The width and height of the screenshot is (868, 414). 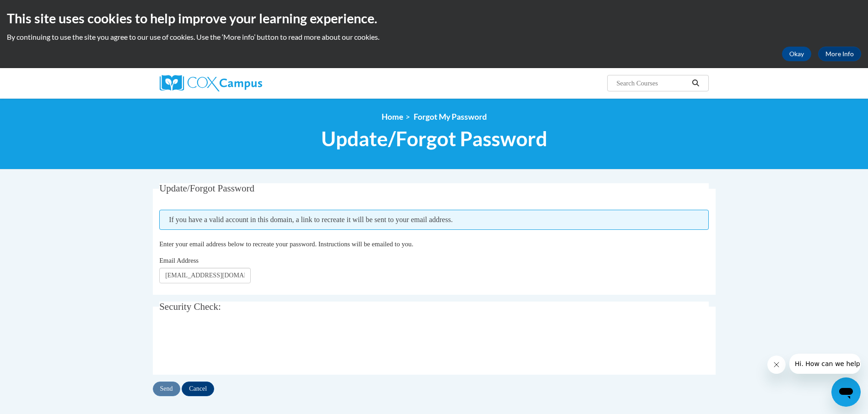 What do you see at coordinates (198, 389) in the screenshot?
I see `input: Cancel` at bounding box center [198, 389].